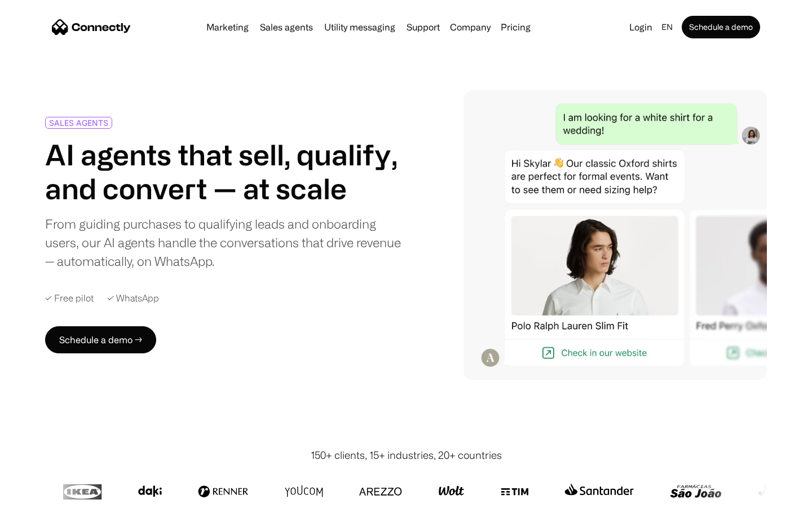 This screenshot has width=812, height=508. I want to click on div: ✓ WhatsApp, so click(133, 298).